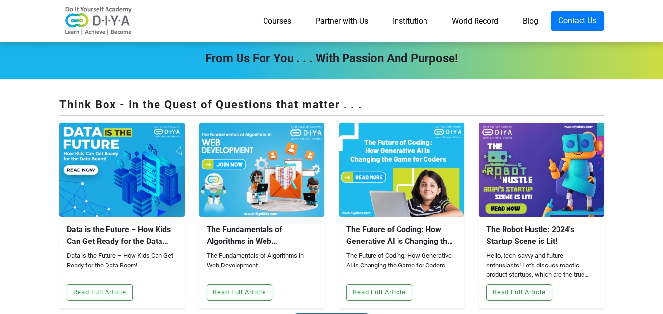 This screenshot has width=663, height=314. I want to click on div: The Robot Hustle: 2024's Startup Scene is Lit!, so click(541, 236).